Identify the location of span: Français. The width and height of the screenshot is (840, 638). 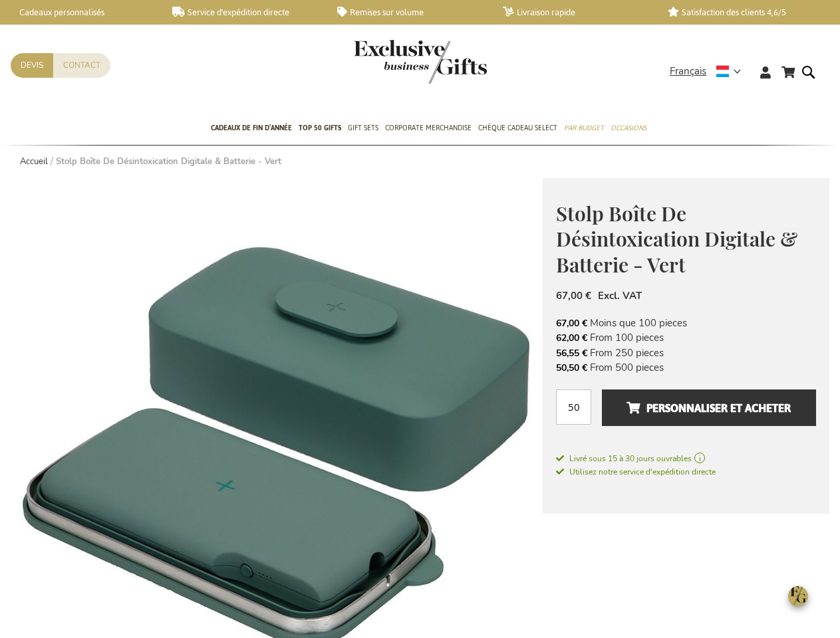
(688, 71).